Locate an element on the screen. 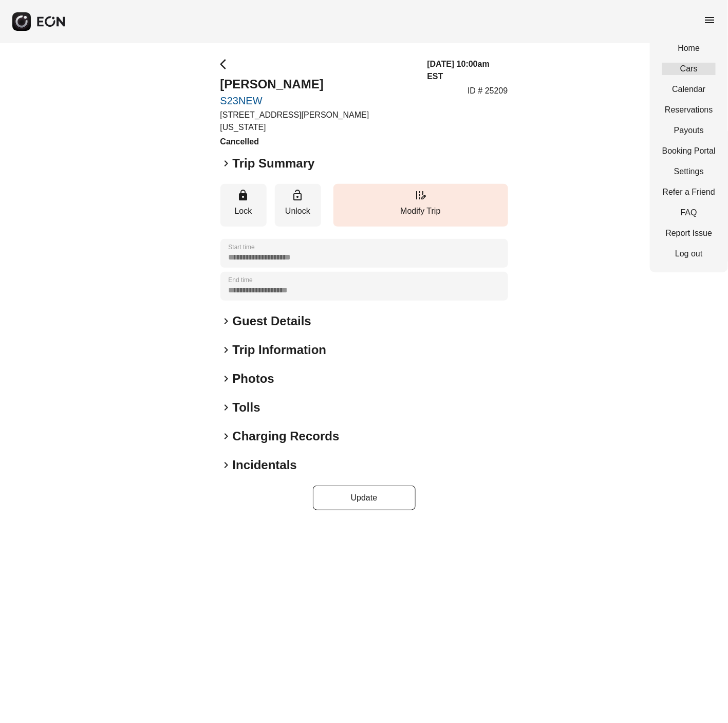  a: Calendar is located at coordinates (689, 89).